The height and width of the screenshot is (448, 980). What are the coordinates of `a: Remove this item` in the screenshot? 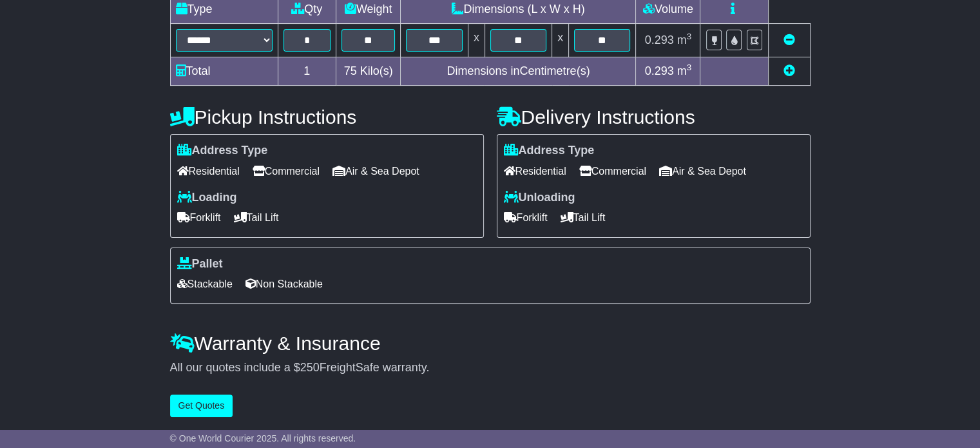 It's located at (789, 40).